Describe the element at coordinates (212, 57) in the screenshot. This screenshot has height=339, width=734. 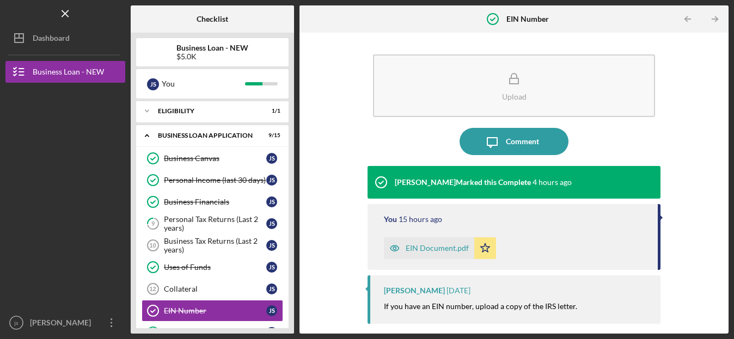
I see `div: $5.0K` at that location.